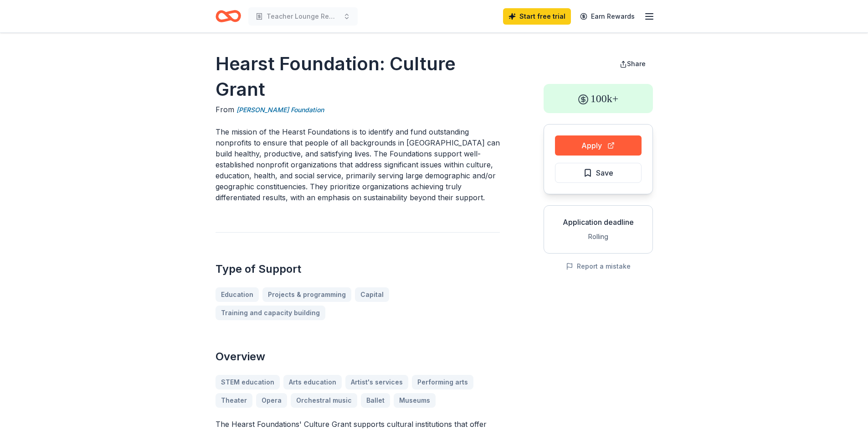  What do you see at coordinates (358, 357) in the screenshot?
I see `h2: Overview` at bounding box center [358, 357].